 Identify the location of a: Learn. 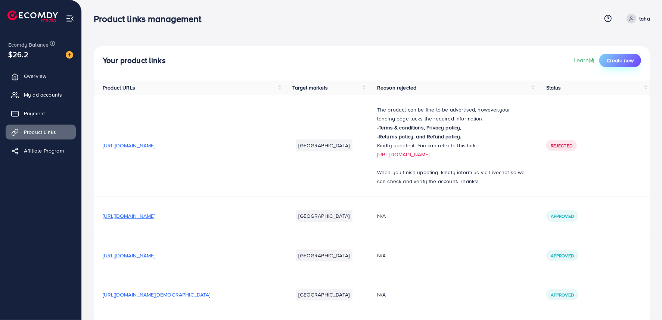
(585, 60).